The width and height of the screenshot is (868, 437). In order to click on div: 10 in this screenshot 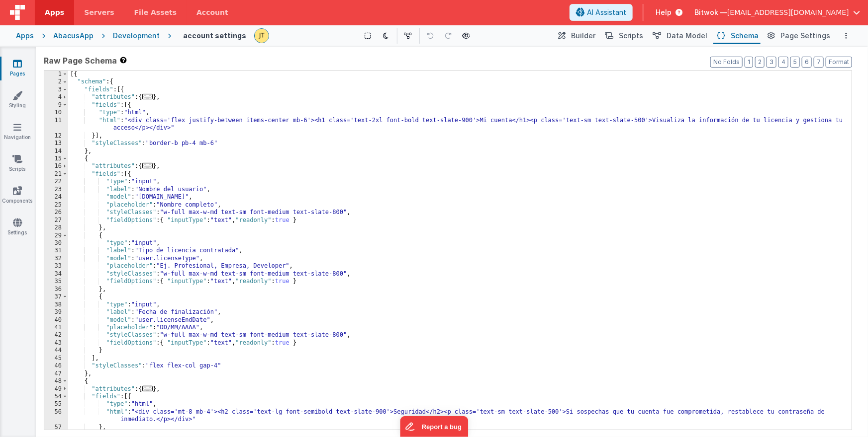, I will do `click(56, 112)`.